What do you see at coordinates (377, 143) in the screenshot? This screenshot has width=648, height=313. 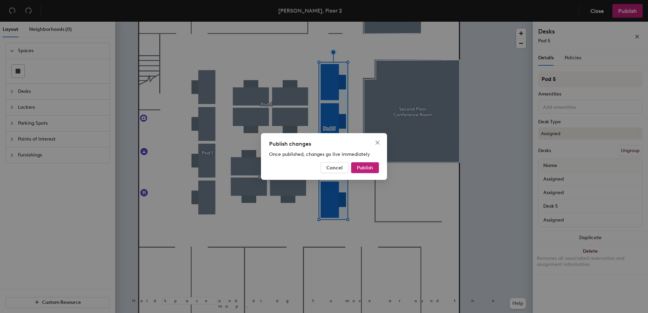 I see `span: Close` at bounding box center [377, 143].